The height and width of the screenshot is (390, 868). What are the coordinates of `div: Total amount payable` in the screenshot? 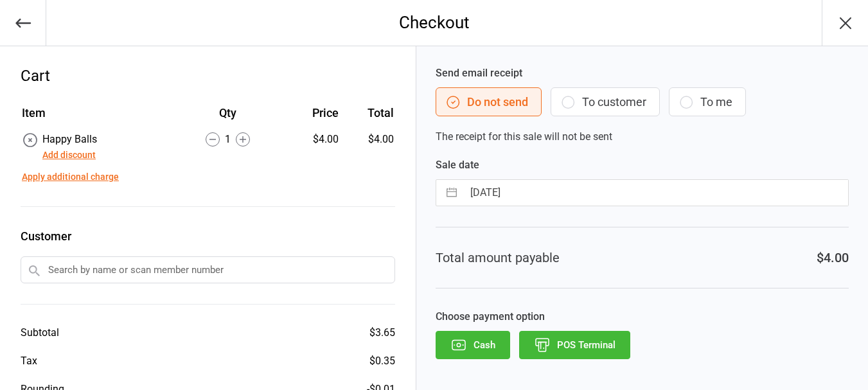 It's located at (497, 258).